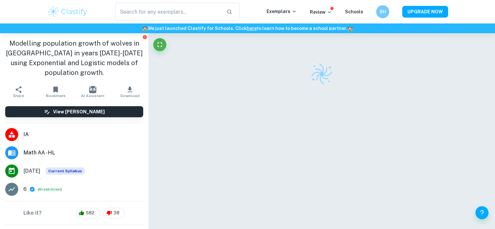 The image size is (495, 229). I want to click on button: Help and Feedback, so click(482, 213).